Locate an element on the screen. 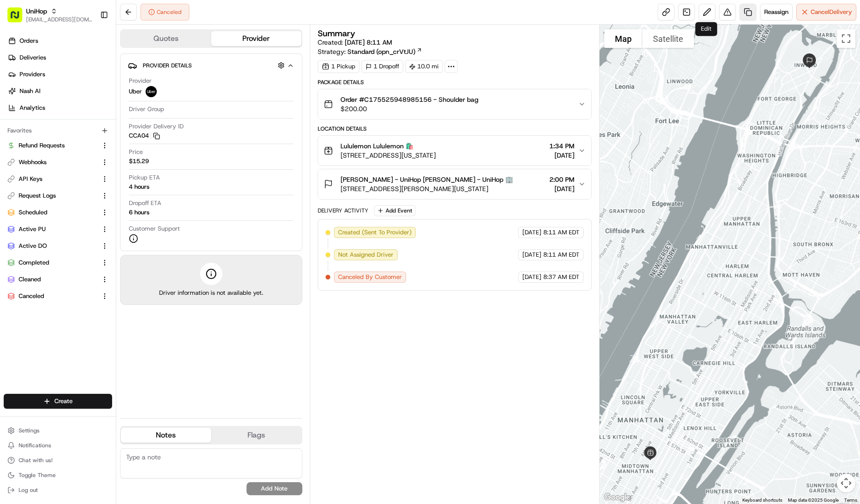  button: CCA04 is located at coordinates (144, 136).